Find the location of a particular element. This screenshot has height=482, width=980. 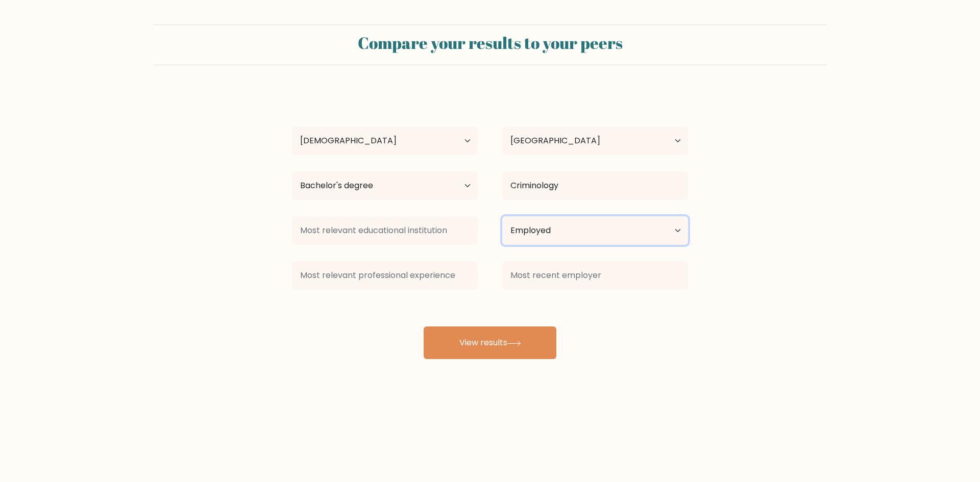

input: Most recent employer is located at coordinates (595, 276).